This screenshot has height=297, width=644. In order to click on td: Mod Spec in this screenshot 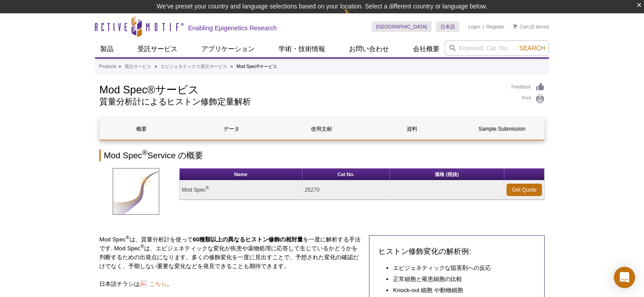, I will do `click(241, 190)`.